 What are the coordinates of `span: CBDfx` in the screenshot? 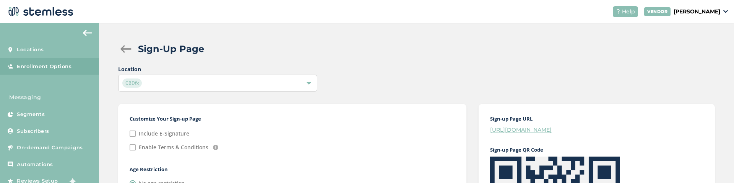 It's located at (132, 83).